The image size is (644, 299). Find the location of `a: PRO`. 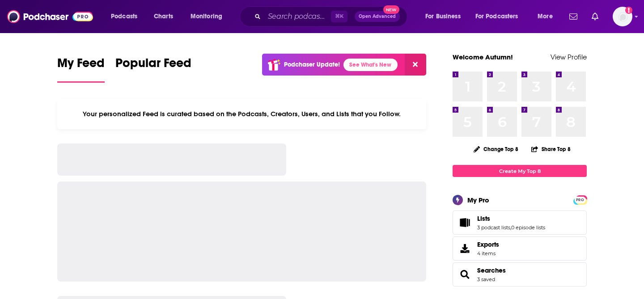

a: PRO is located at coordinates (580, 199).